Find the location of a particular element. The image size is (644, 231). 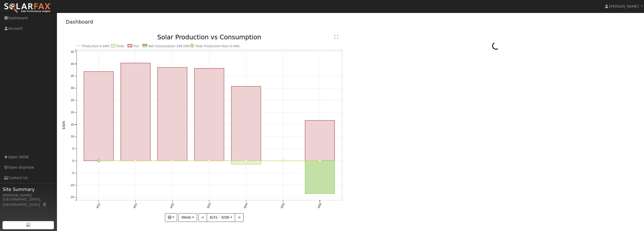

a: Map is located at coordinates (45, 205).